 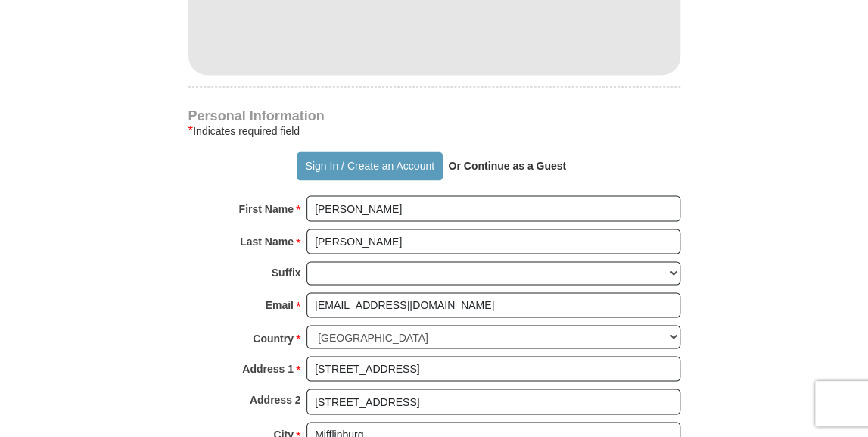 I want to click on strong: Country, so click(x=273, y=338).